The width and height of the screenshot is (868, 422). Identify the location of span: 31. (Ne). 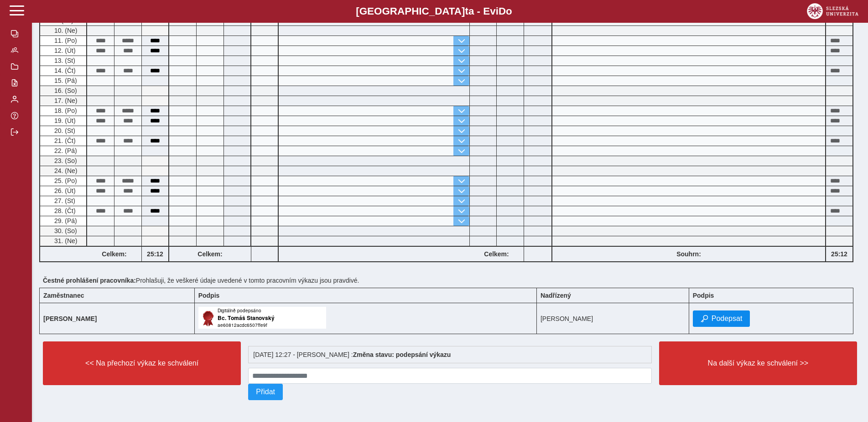
(65, 241).